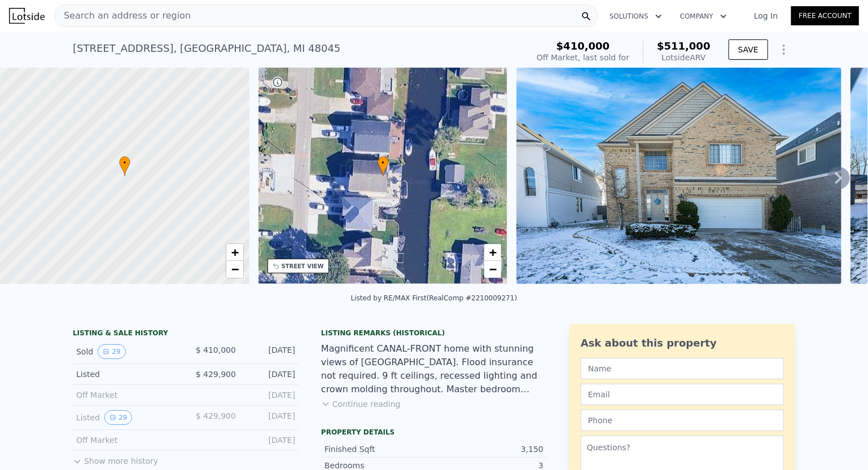 The height and width of the screenshot is (470, 868). Describe the element at coordinates (115, 458) in the screenshot. I see `button: Show more history` at that location.